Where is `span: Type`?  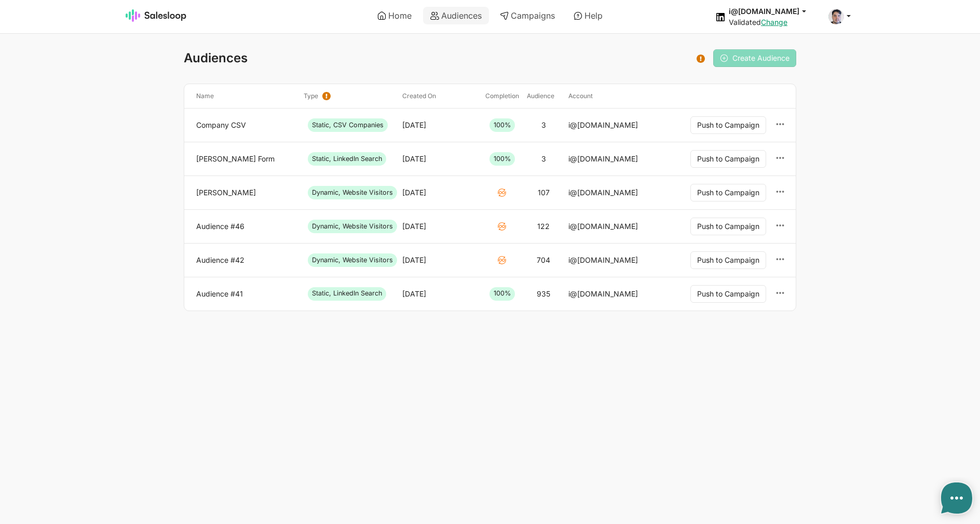
span: Type is located at coordinates (311, 96).